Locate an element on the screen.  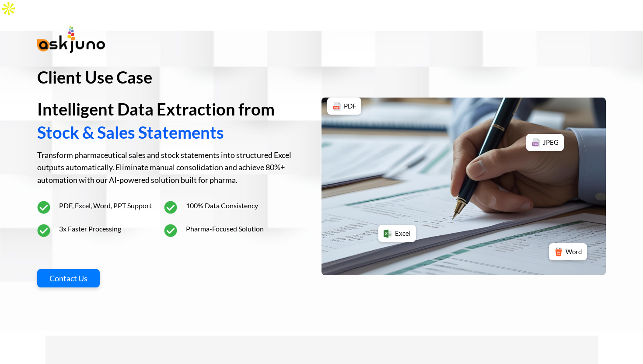
img: 888859.png is located at coordinates (559, 252).